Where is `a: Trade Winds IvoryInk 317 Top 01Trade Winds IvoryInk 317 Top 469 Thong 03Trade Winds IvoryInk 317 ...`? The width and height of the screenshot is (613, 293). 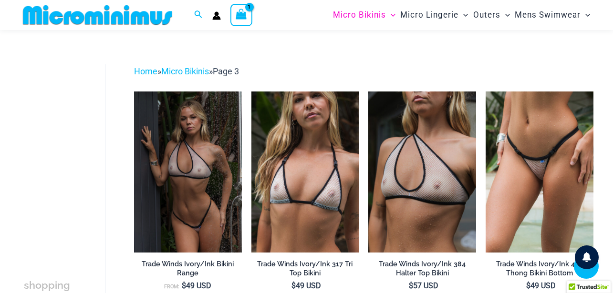 a: Trade Winds IvoryInk 317 Top 01Trade Winds IvoryInk 317 Top 469 Thong 03Trade Winds IvoryInk 317 ... is located at coordinates (305, 172).